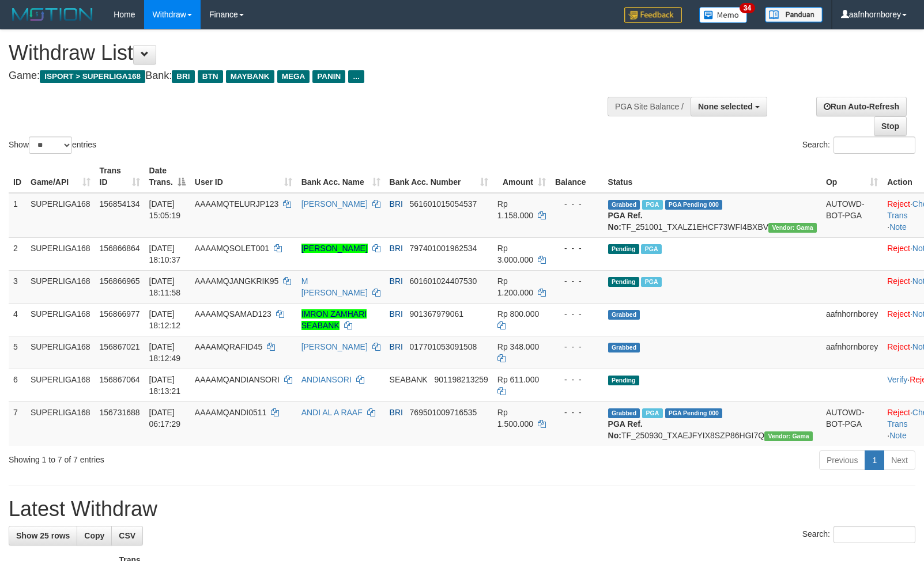 The width and height of the screenshot is (924, 561). Describe the element at coordinates (515, 254) in the screenshot. I see `span: Rp 3.000.000` at that location.